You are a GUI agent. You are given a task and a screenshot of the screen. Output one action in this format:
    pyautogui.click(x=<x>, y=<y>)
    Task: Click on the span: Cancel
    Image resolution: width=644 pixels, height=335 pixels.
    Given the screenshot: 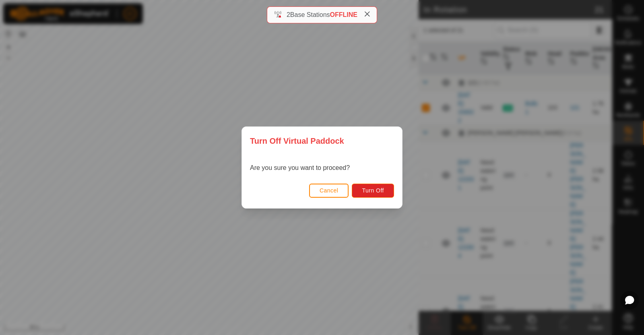 What is the action you would take?
    pyautogui.click(x=329, y=191)
    